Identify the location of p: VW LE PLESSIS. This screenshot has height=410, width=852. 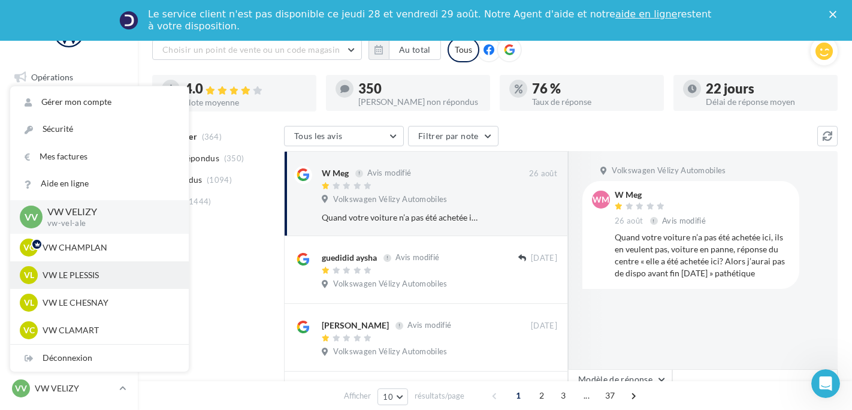
(108, 275).